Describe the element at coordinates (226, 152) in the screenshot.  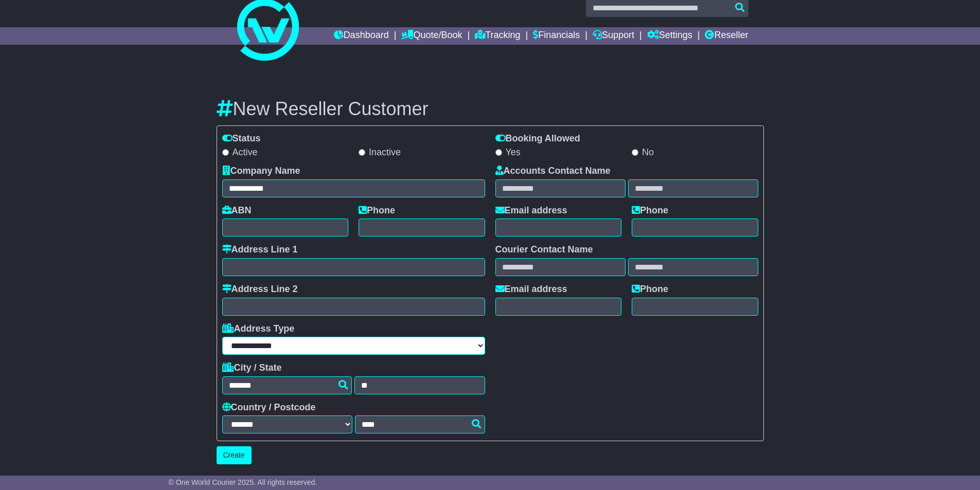
I see `input: Active` at that location.